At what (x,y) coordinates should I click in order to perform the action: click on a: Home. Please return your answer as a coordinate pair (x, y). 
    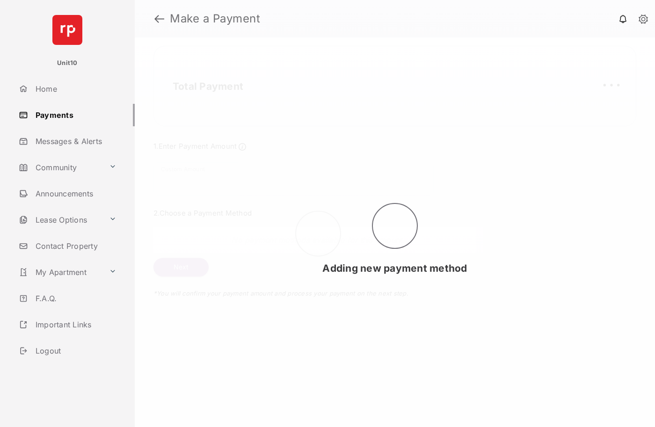
    Looking at the image, I should click on (75, 89).